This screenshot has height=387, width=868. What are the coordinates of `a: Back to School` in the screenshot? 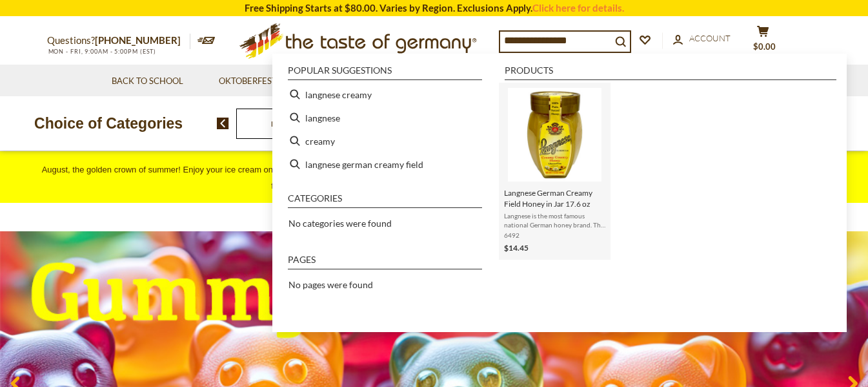 It's located at (147, 82).